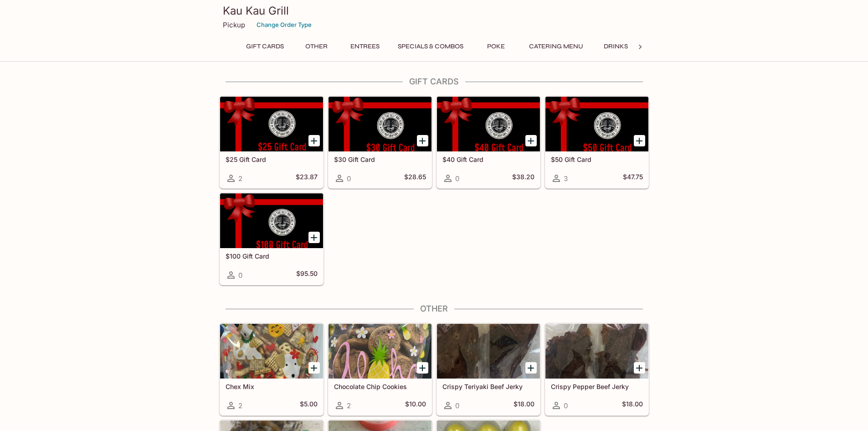 The image size is (868, 431). What do you see at coordinates (272, 256) in the screenshot?
I see `h5: $100 Gift Card` at bounding box center [272, 256].